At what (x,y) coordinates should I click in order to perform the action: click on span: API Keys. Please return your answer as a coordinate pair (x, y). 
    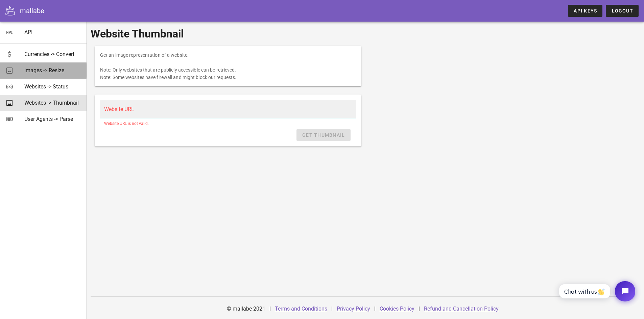
    Looking at the image, I should click on (585, 11).